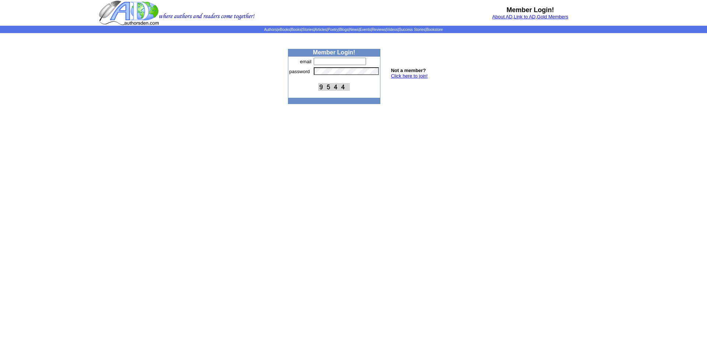  What do you see at coordinates (552, 17) in the screenshot?
I see `a: Gold Members` at bounding box center [552, 17].